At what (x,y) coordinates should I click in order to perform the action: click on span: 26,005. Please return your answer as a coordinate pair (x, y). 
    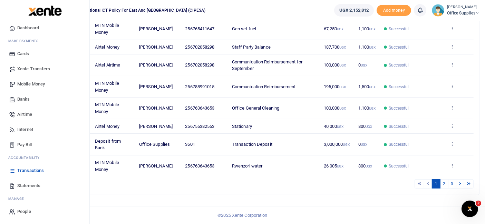
    Looking at the image, I should click on (334, 166).